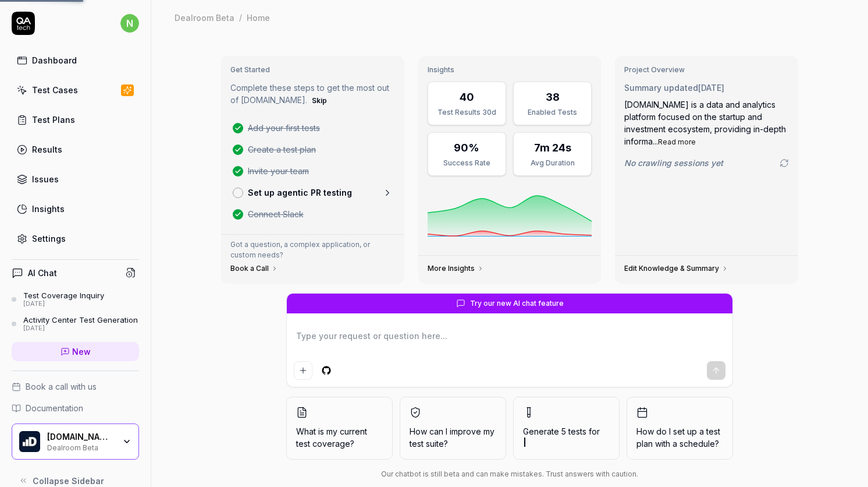  What do you see at coordinates (81, 351) in the screenshot?
I see `span: New` at bounding box center [81, 351].